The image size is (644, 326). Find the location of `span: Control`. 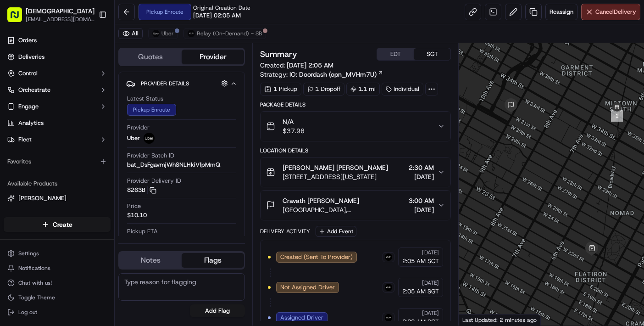

span: Control is located at coordinates (28, 74).